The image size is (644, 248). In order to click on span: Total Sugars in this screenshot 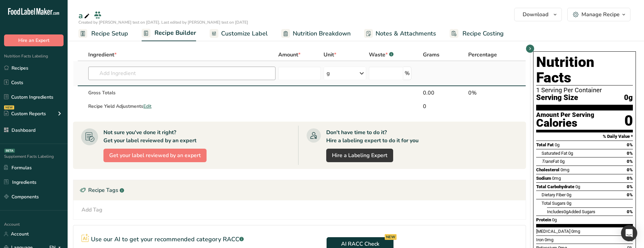, I will do `click(554, 203)`.